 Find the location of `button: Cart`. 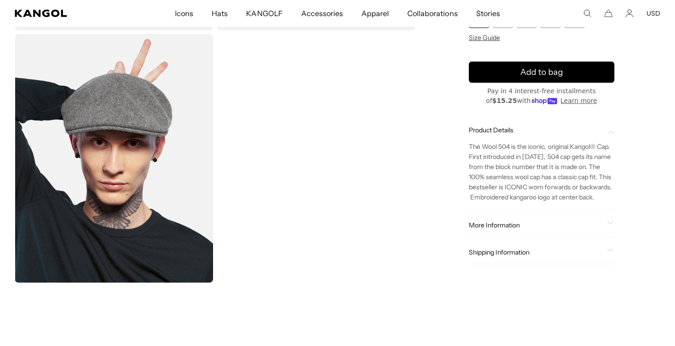

button: Cart is located at coordinates (609, 13).